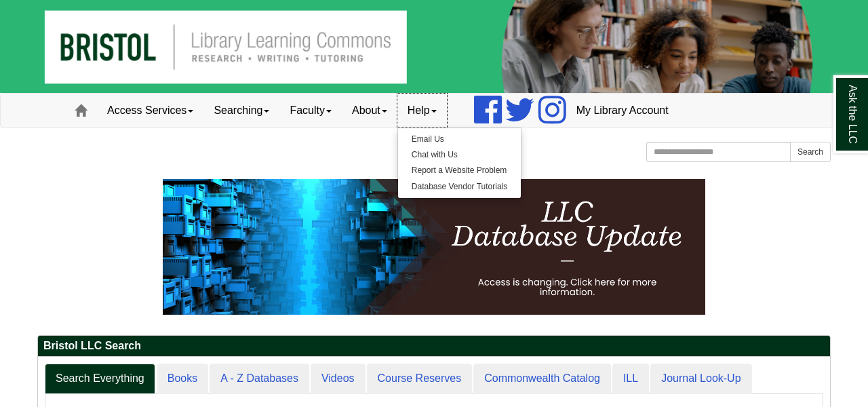 The width and height of the screenshot is (868, 407). What do you see at coordinates (631, 378) in the screenshot?
I see `a: ILL` at bounding box center [631, 378].